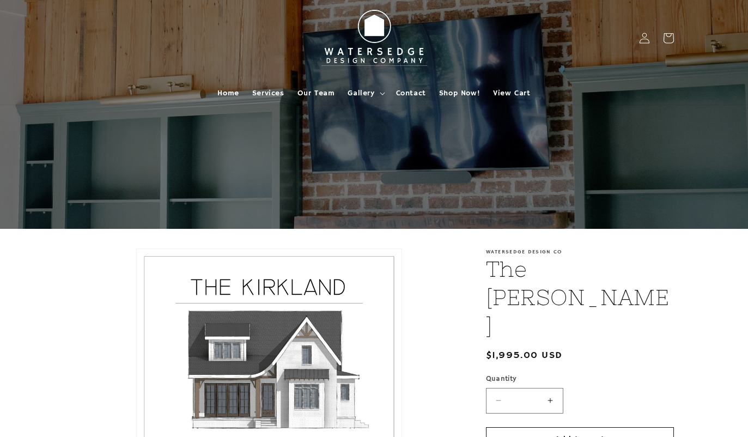 This screenshot has height=437, width=748. Describe the element at coordinates (228, 93) in the screenshot. I see `a: Home` at that location.